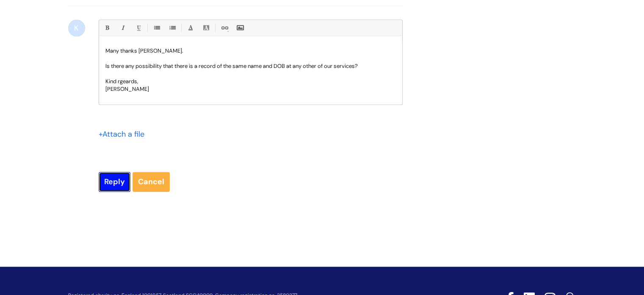 The image size is (644, 295). Describe the element at coordinates (151, 181) in the screenshot. I see `a: Cancel` at that location.